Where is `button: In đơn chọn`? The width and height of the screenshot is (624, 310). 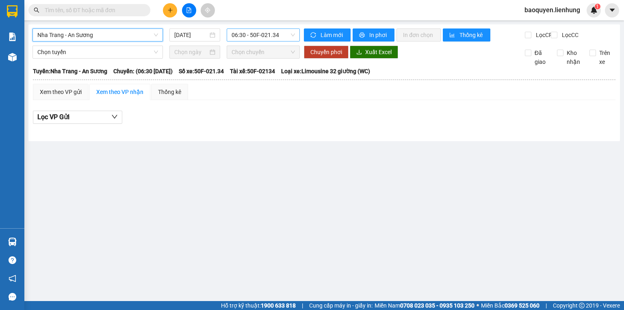
button: In đơn chọn is located at coordinates (419, 35).